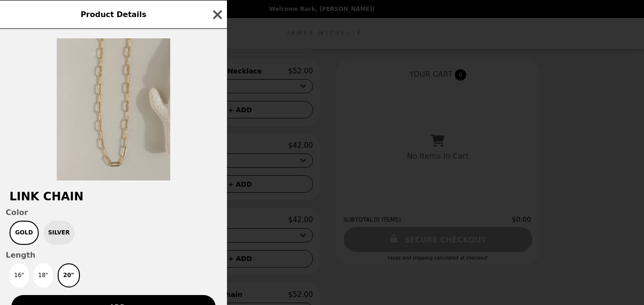 The height and width of the screenshot is (305, 644). Describe the element at coordinates (24, 232) in the screenshot. I see `button: Gold` at that location.